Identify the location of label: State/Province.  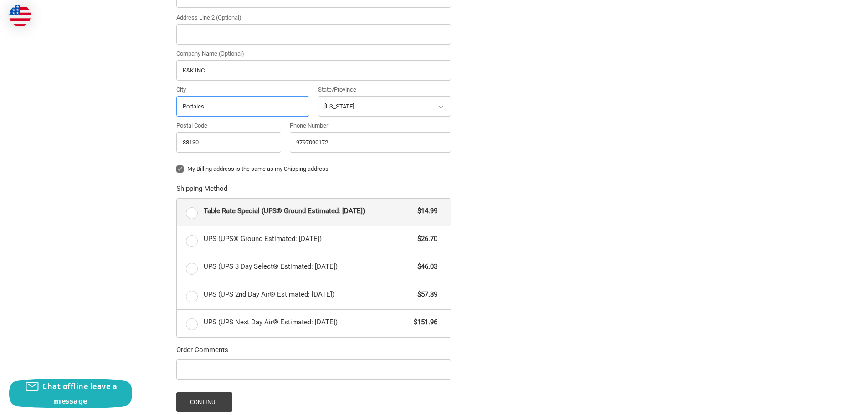
(384, 90).